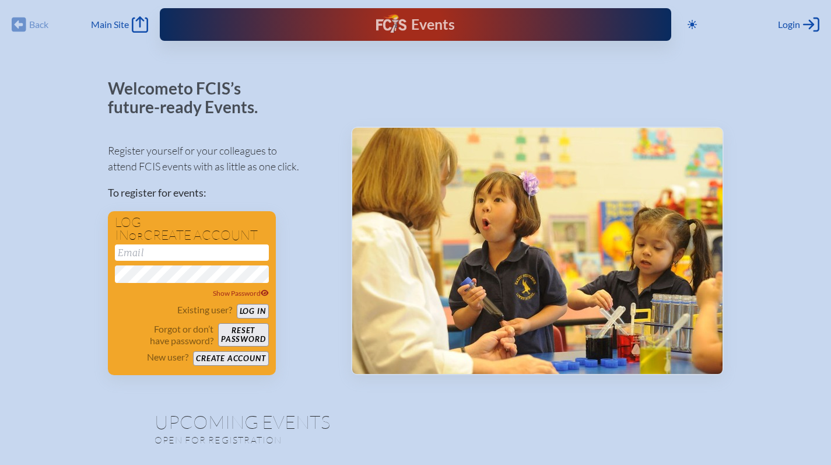  Describe the element at coordinates (416, 422) in the screenshot. I see `h1: Upcoming Events` at that location.